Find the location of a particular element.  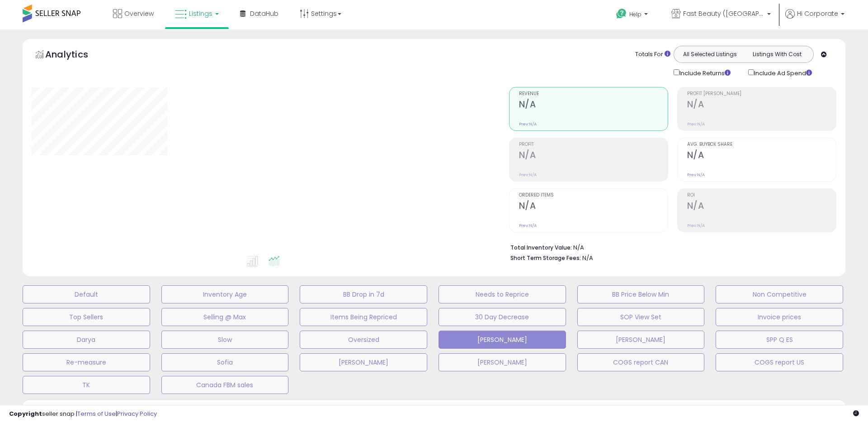

div: Include Returns is located at coordinates (704, 73).